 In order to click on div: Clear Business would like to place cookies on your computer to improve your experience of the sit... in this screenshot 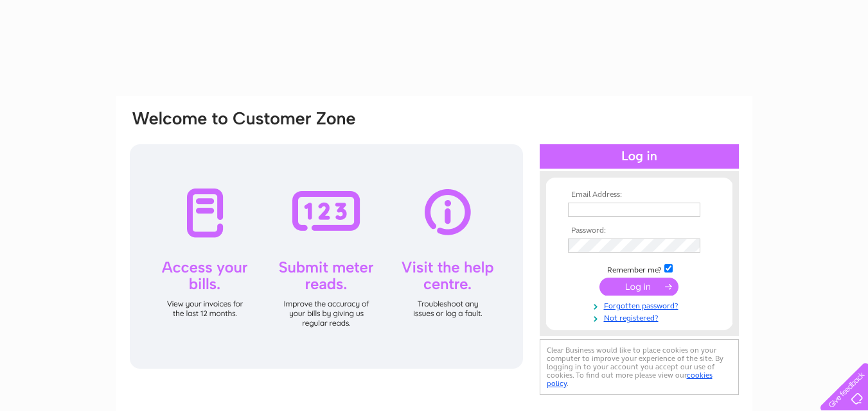, I will do `click(639, 367)`.